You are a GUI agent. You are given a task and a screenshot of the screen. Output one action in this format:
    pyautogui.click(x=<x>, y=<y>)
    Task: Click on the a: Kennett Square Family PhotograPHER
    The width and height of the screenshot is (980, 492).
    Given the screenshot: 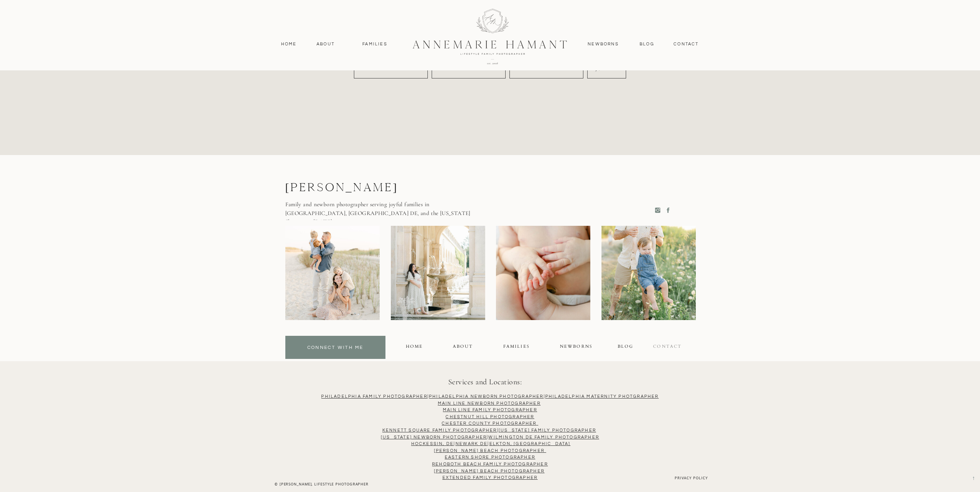 What is the action you would take?
    pyautogui.click(x=440, y=430)
    